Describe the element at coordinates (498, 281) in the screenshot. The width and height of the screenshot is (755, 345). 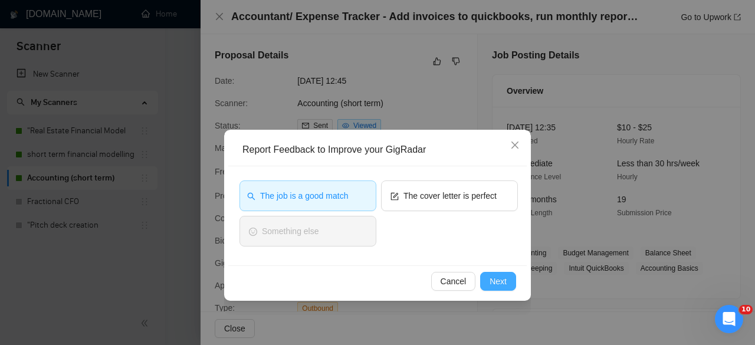
I see `button: Next` at that location.